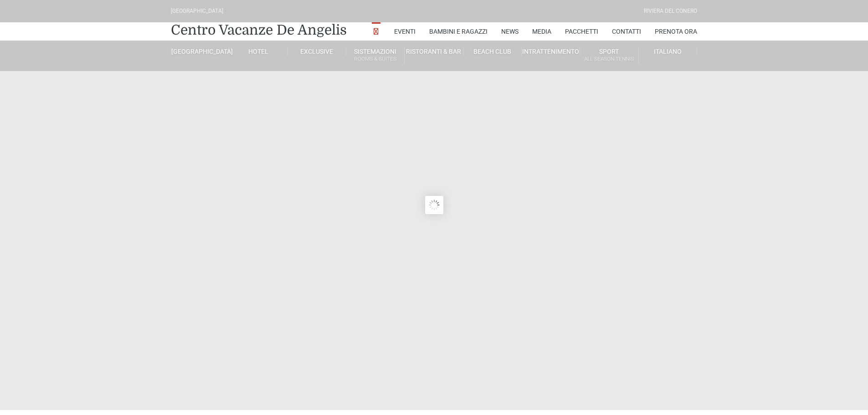  Describe the element at coordinates (627, 32) in the screenshot. I see `a: Contatti` at that location.